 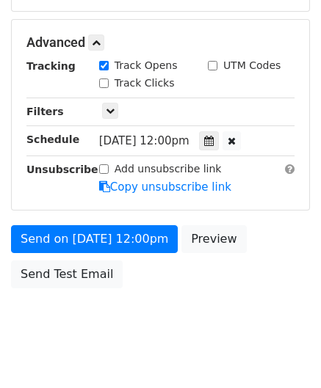 What do you see at coordinates (146, 65) in the screenshot?
I see `label: Track Opens` at bounding box center [146, 65].